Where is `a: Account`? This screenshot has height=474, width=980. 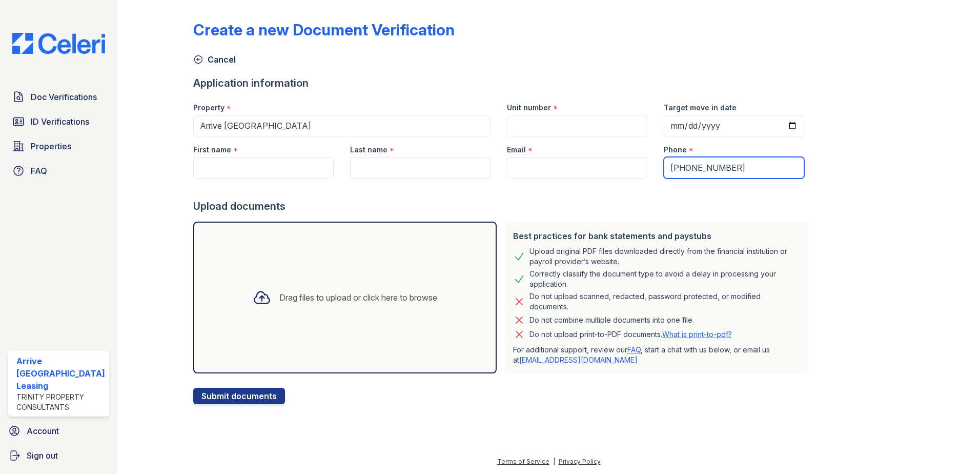 a: Account is located at coordinates (58, 431).